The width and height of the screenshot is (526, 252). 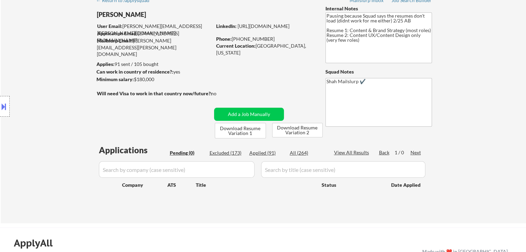 I want to click on strong: Application Email:, so click(x=118, y=33).